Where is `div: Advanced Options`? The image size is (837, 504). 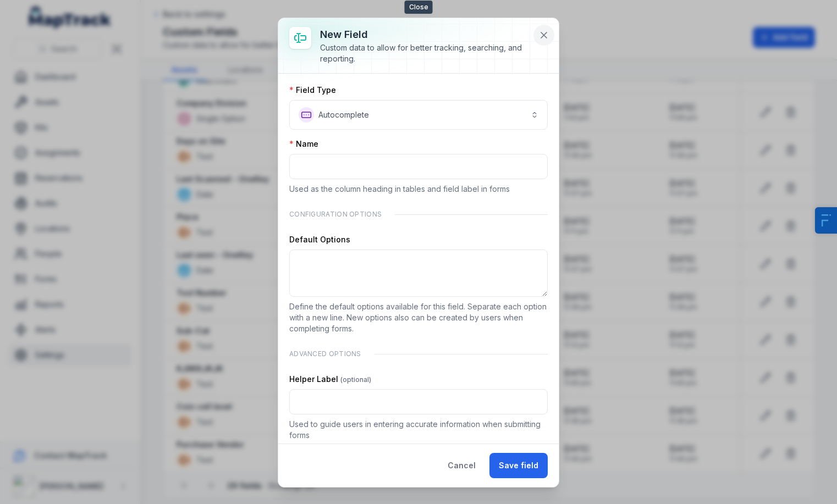 div: Advanced Options is located at coordinates (418, 354).